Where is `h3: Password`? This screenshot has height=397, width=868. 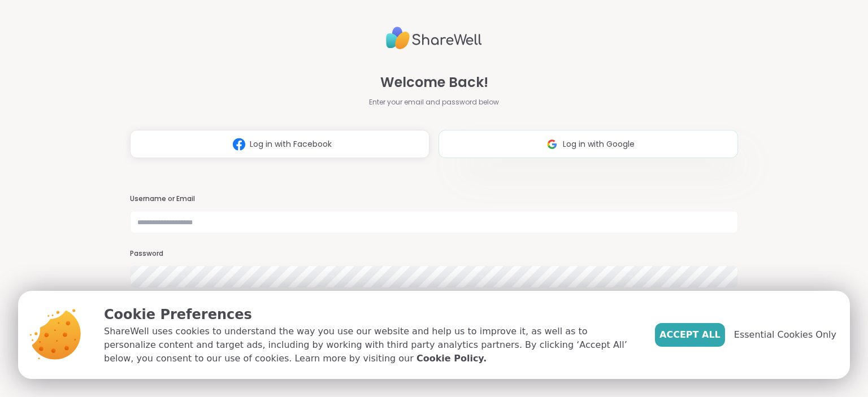
h3: Password is located at coordinates (434, 254).